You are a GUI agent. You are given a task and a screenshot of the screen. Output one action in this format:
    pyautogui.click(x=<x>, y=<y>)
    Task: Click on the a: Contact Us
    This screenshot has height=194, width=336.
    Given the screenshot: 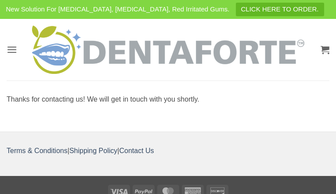 What is the action you would take?
    pyautogui.click(x=136, y=150)
    